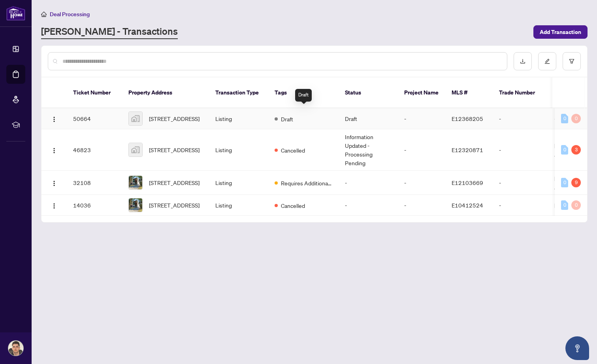 The height and width of the screenshot is (364, 597). Describe the element at coordinates (95, 119) in the screenshot. I see `td: 50664` at that location.